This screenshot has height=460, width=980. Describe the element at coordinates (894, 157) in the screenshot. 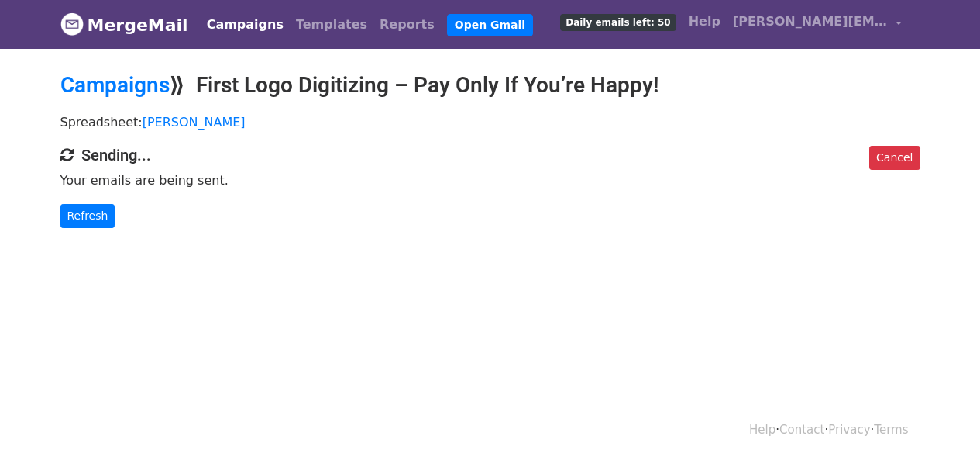

I see `a: Cancel` at that location.